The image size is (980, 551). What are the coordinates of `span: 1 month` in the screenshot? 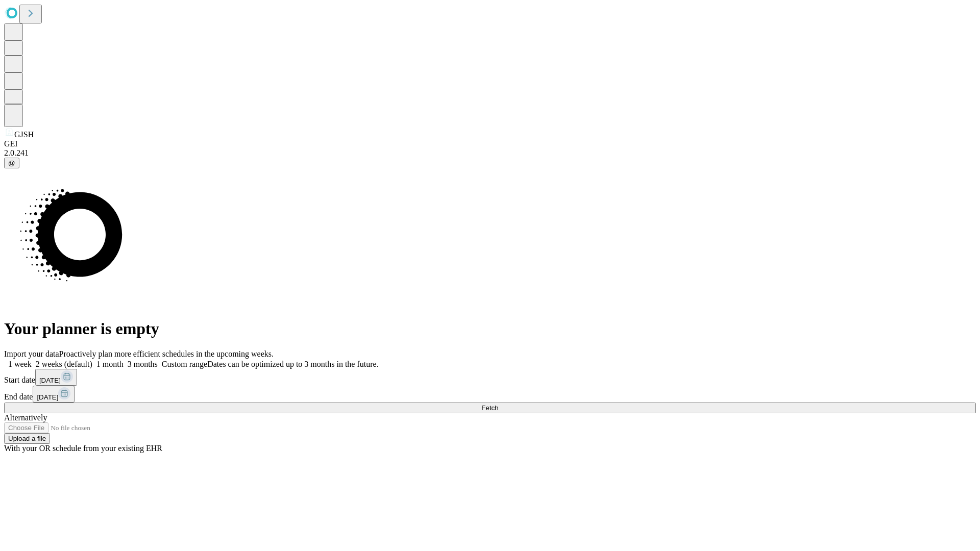 It's located at (110, 363).